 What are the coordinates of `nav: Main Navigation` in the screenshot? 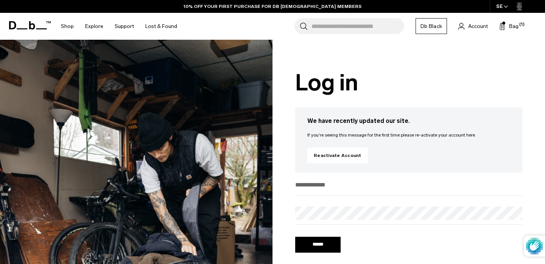 It's located at (119, 26).